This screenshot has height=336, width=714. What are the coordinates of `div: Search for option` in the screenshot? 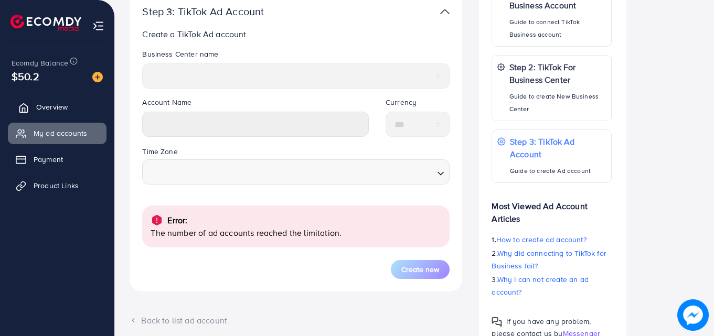 It's located at (296, 172).